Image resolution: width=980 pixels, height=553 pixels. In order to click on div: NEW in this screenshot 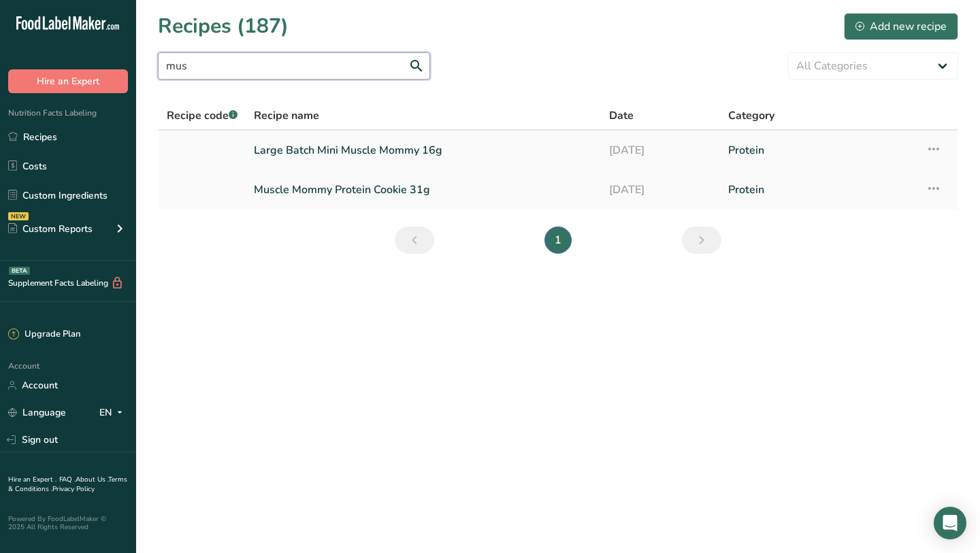, I will do `click(19, 216)`.